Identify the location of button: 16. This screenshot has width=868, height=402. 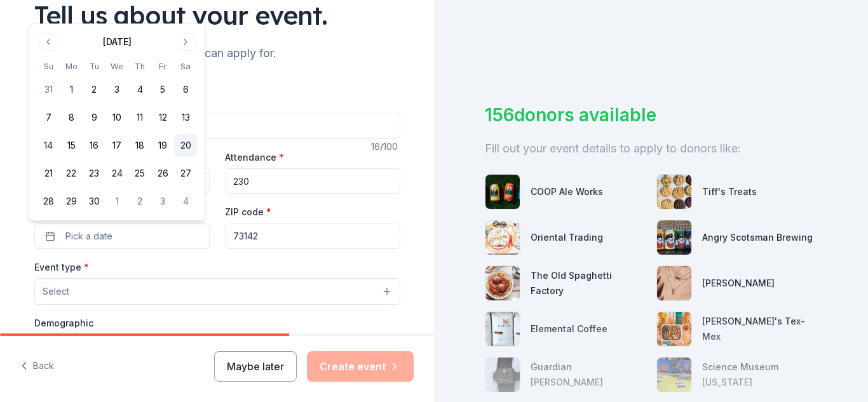
(94, 145).